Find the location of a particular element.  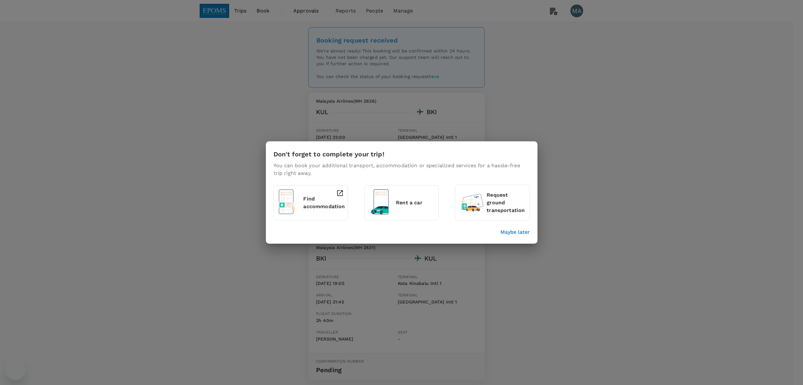

h6: Don't forget to complete your trip! is located at coordinates (329, 154).